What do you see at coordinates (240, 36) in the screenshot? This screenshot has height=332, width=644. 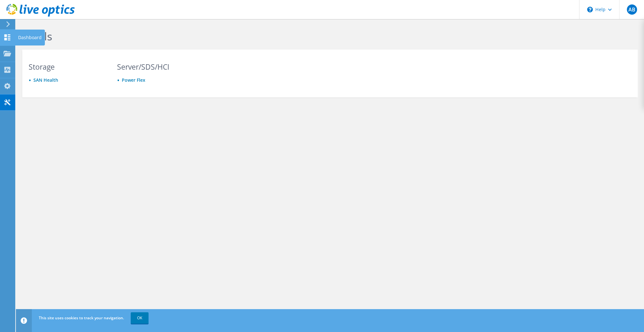 I see `h1: Tools` at bounding box center [240, 36].